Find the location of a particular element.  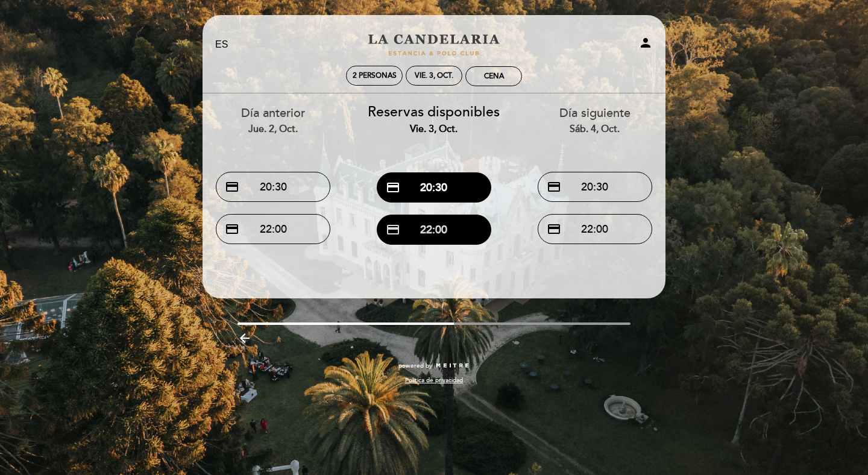

i: arrow_backward is located at coordinates (245, 338).